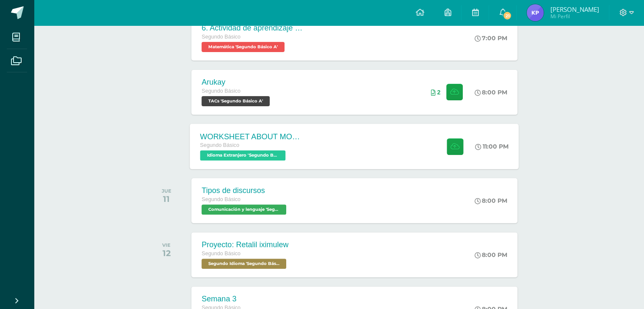 The image size is (644, 309). What do you see at coordinates (244, 209) in the screenshot?
I see `span: Comunicación y lenguaje 'Segundo Básico A'` at bounding box center [244, 209].